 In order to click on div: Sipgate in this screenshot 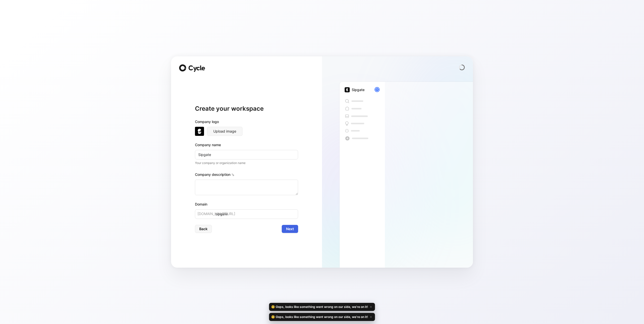, I will do `click(358, 90)`.